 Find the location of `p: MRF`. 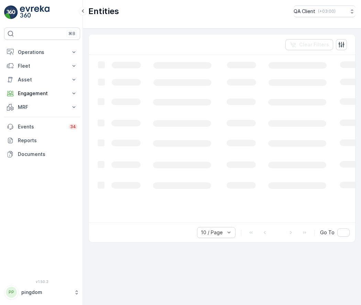

p: MRF is located at coordinates (42, 107).